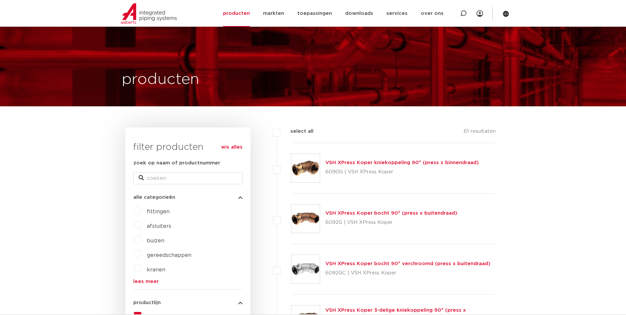  What do you see at coordinates (177, 163) in the screenshot?
I see `label: zoek op naam of productnummer` at bounding box center [177, 163].